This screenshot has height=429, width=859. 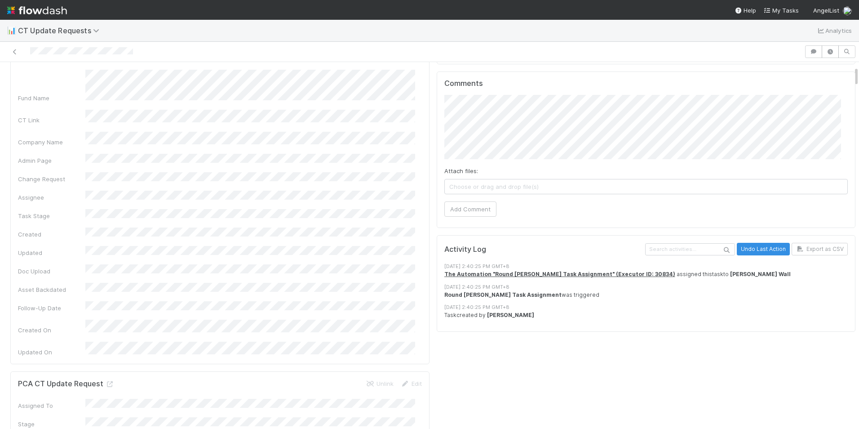 What do you see at coordinates (52, 197) in the screenshot?
I see `div: Assignee` at bounding box center [52, 197].